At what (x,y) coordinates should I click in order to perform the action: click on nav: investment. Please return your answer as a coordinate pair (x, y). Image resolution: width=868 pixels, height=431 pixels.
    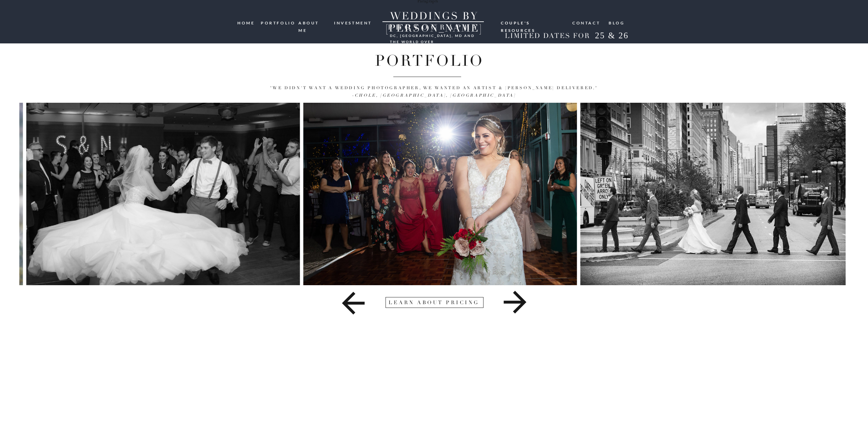
    Looking at the image, I should click on (353, 22).